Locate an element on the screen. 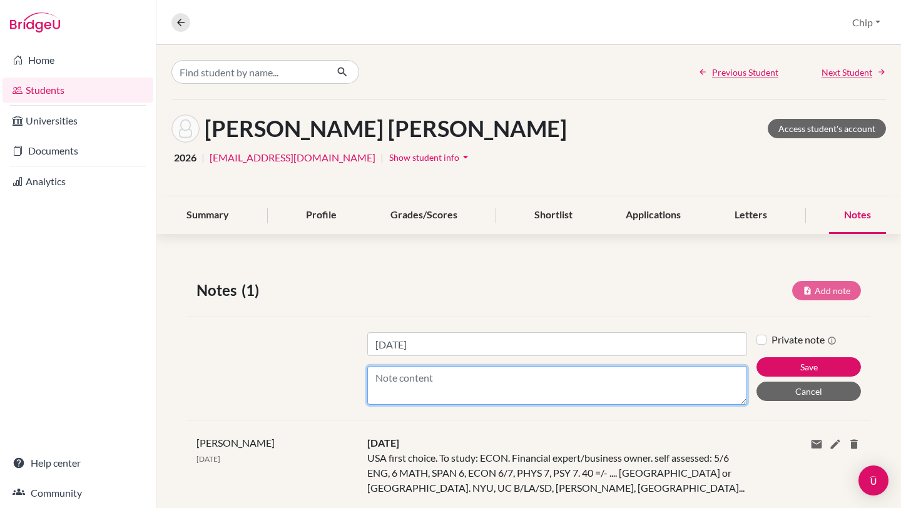 The width and height of the screenshot is (901, 508). label: Private note is located at coordinates (804, 340).